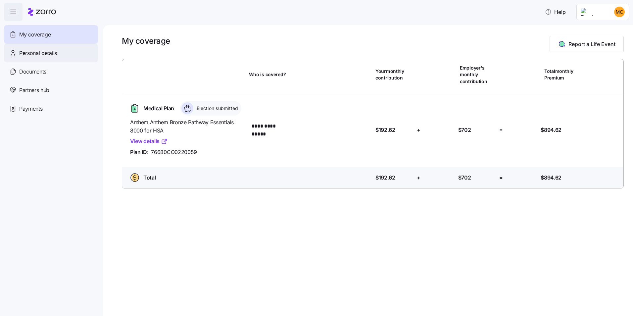 This screenshot has width=633, height=316. Describe the element at coordinates (620, 12) in the screenshot. I see `img: fdc5d19c5d1589b634df8060e2c6b113` at that location.